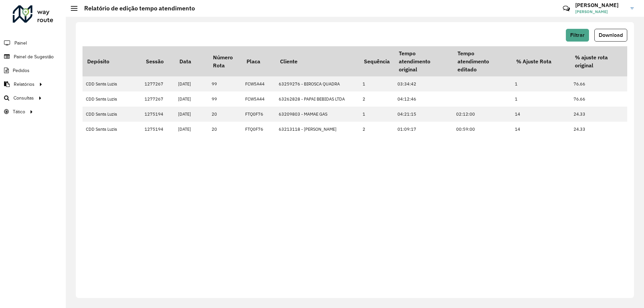 This screenshot has width=644, height=308. Describe the element at coordinates (610, 35) in the screenshot. I see `span: Download` at that location.